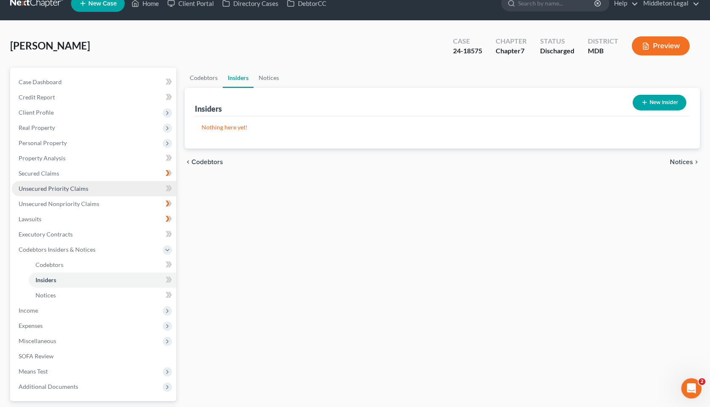  Describe the element at coordinates (94, 356) in the screenshot. I see `a: SOFA Review` at that location.